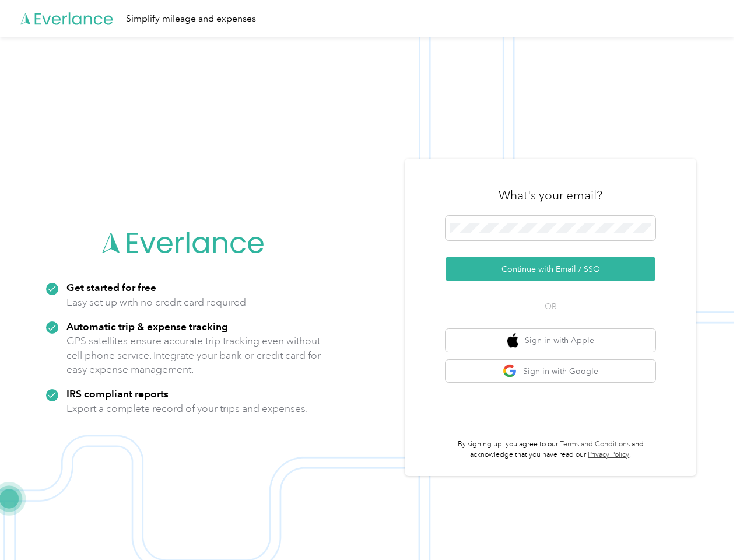 The width and height of the screenshot is (740, 560). Describe the element at coordinates (551, 195) in the screenshot. I see `h3: What's your email?` at that location.